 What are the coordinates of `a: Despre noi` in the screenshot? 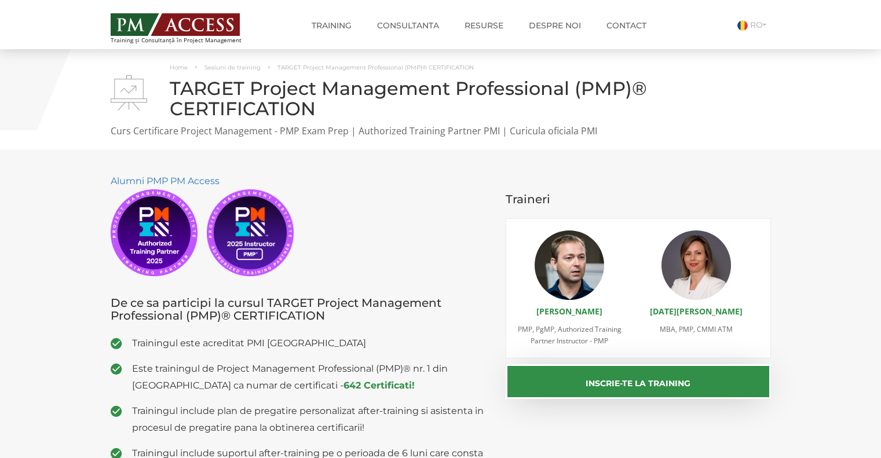 It's located at (555, 25).